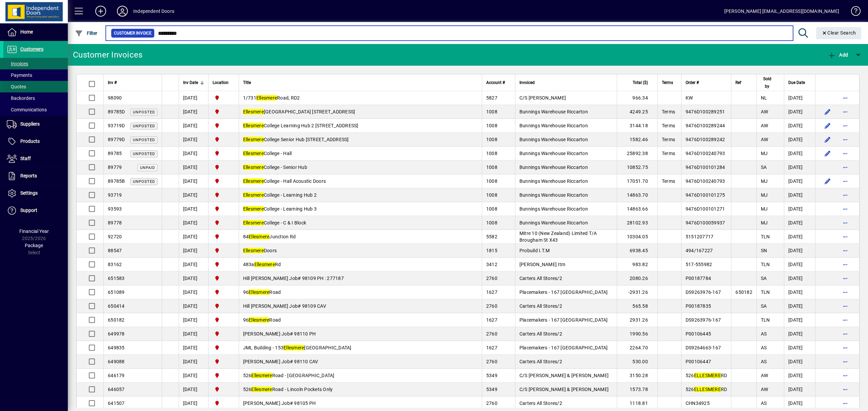 Image resolution: width=868 pixels, height=411 pixels. What do you see at coordinates (796, 83) in the screenshot?
I see `span: Due Date` at bounding box center [796, 83].